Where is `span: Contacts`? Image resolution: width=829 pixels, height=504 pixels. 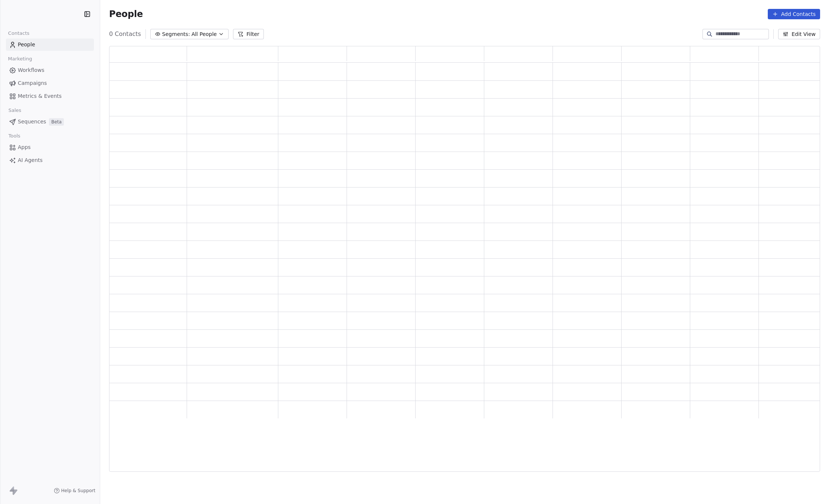
span: Contacts is located at coordinates (19, 33).